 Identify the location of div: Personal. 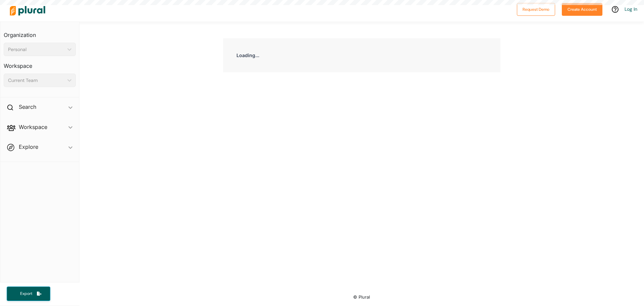
(37, 49).